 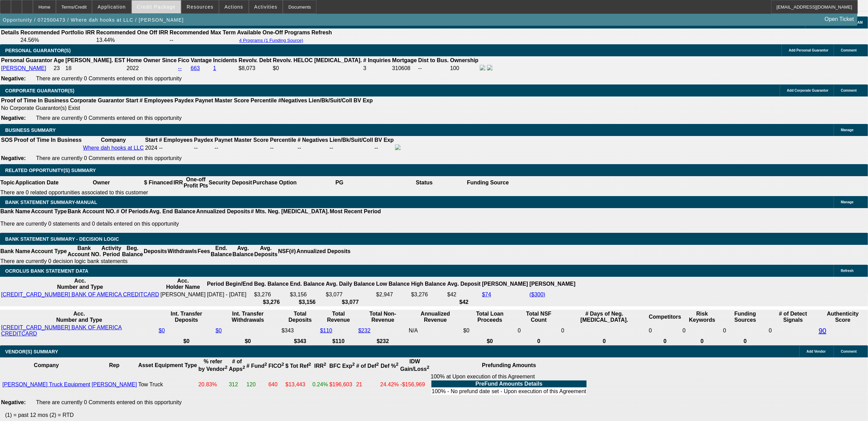 What do you see at coordinates (152, 60) in the screenshot?
I see `b: Home Owner Since` at bounding box center [152, 60].